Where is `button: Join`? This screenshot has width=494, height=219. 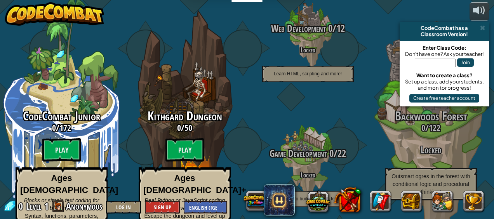
button: Join is located at coordinates (465, 63).